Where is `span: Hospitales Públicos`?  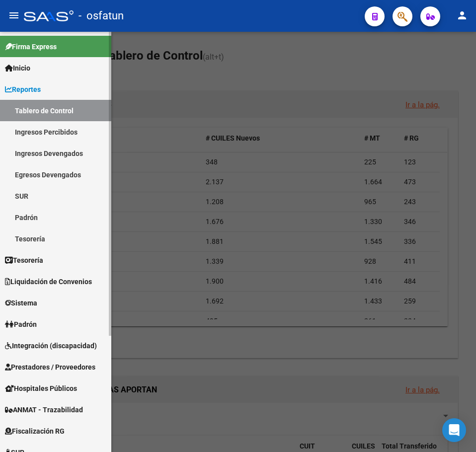 span: Hospitales Públicos is located at coordinates (41, 388).